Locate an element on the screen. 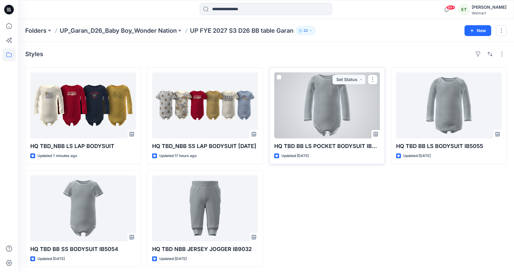 The image size is (514, 272). p: Folders is located at coordinates (36, 31).